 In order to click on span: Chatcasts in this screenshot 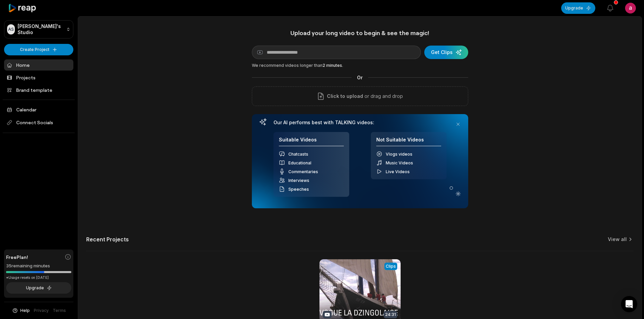, I will do `click(298, 154)`.